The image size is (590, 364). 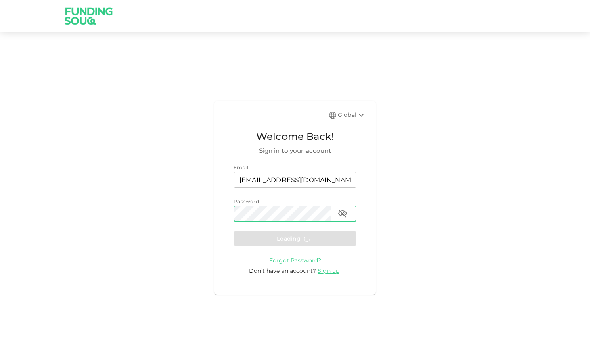 I want to click on span: Sign in to your account, so click(x=295, y=151).